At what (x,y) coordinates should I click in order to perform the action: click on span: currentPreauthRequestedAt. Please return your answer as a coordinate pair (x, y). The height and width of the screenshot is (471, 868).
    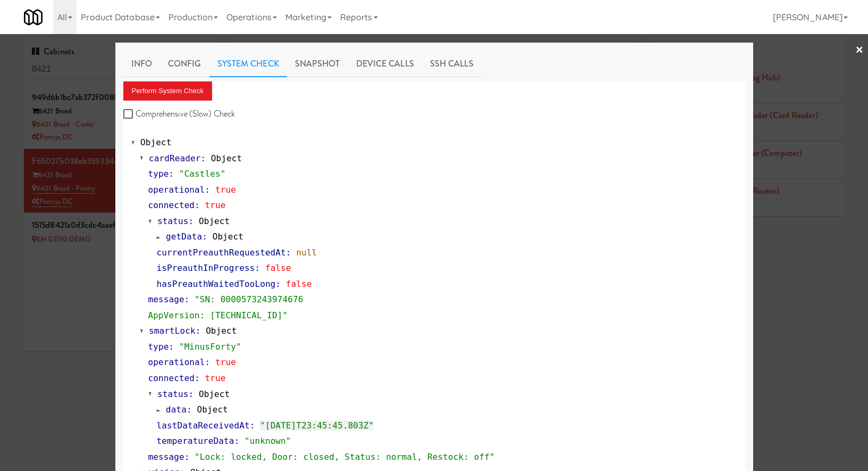
    Looking at the image, I should click on (221, 252).